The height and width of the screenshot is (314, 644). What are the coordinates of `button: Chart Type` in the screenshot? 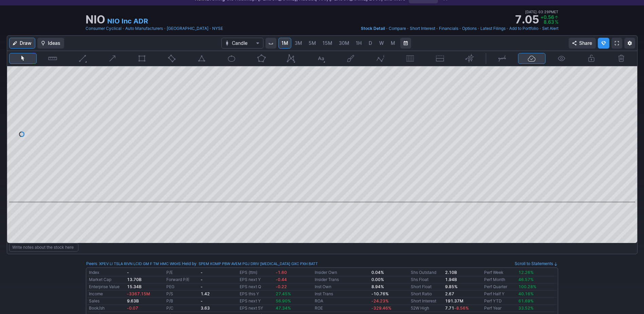 It's located at (242, 43).